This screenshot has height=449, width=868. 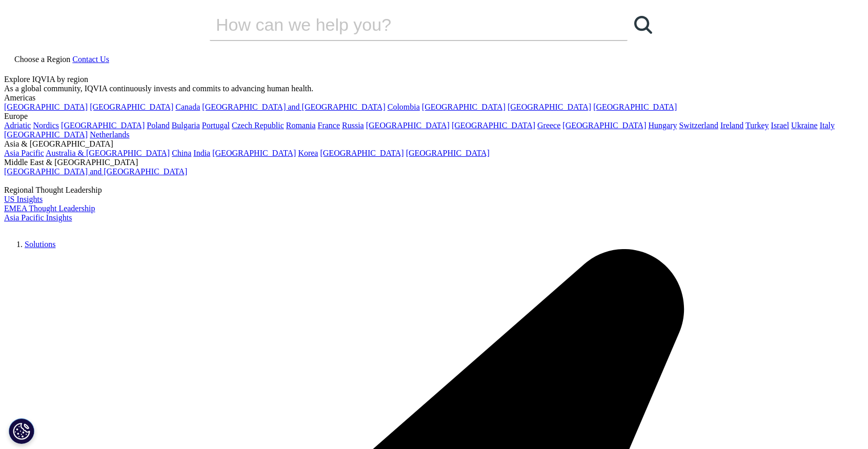 I want to click on a: France, so click(x=329, y=125).